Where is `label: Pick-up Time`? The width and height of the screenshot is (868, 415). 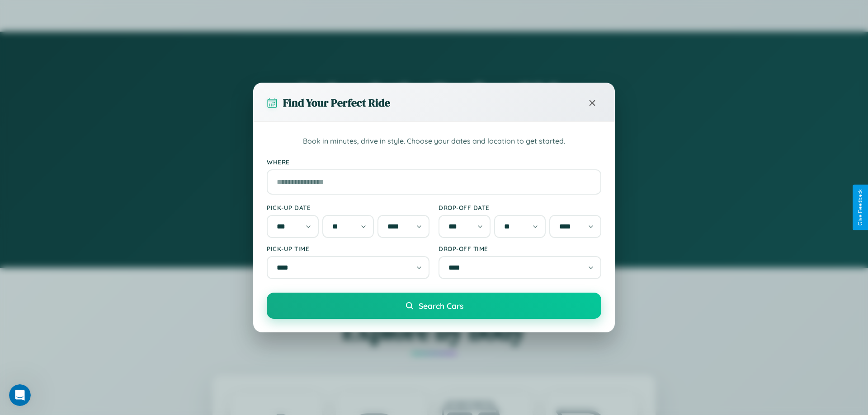 label: Pick-up Time is located at coordinates (348, 249).